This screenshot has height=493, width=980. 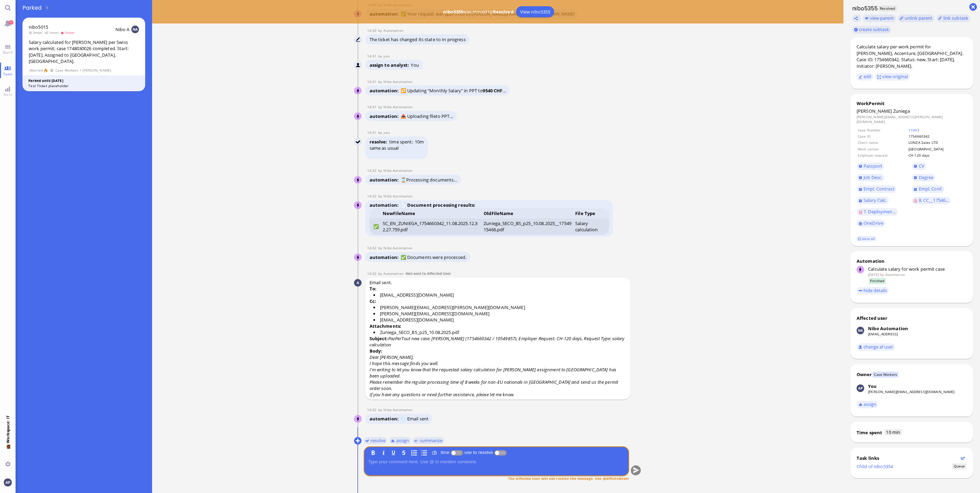 What do you see at coordinates (373, 301) in the screenshot?
I see `strong: Cc:` at bounding box center [373, 301].